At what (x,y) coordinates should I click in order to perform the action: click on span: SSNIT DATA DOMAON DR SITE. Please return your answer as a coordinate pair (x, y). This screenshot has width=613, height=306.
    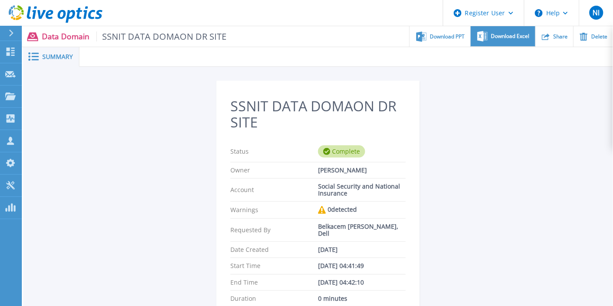
    Looking at the image, I should click on (161, 36).